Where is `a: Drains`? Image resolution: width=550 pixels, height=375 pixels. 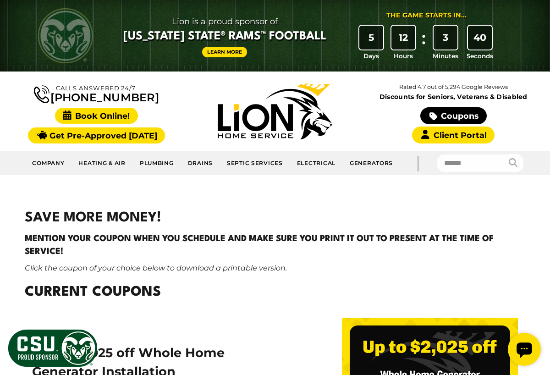 a: Drains is located at coordinates (200, 163).